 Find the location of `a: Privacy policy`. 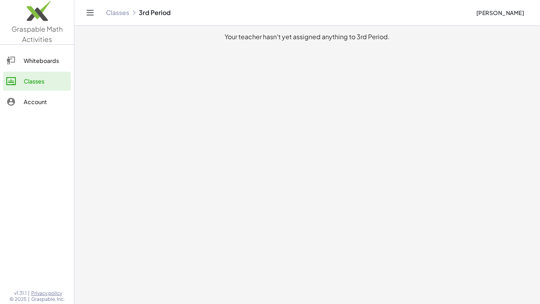

a: Privacy policy is located at coordinates (48, 293).